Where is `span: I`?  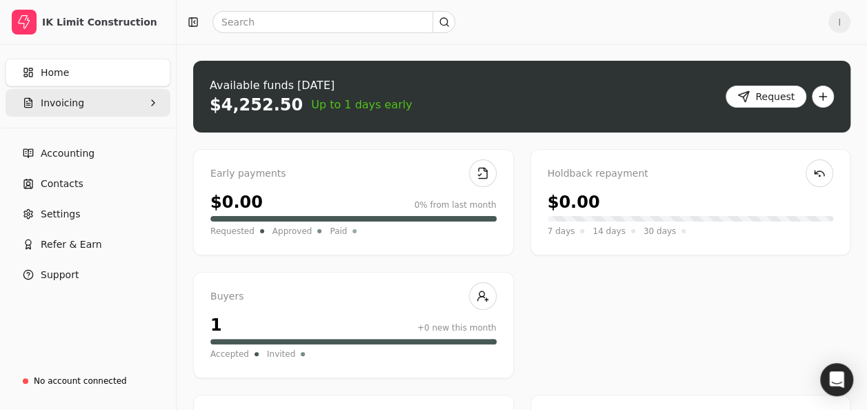
span: I is located at coordinates (839, 22).